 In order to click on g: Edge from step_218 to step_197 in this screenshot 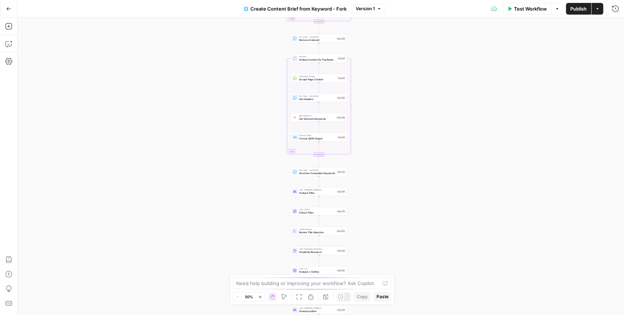, I will do `click(319, 260)`.